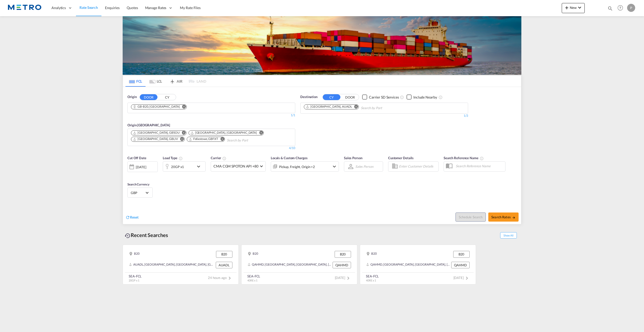  What do you see at coordinates (504, 217) in the screenshot?
I see `button: Search Ratesicon-arrow-right` at bounding box center [504, 217].